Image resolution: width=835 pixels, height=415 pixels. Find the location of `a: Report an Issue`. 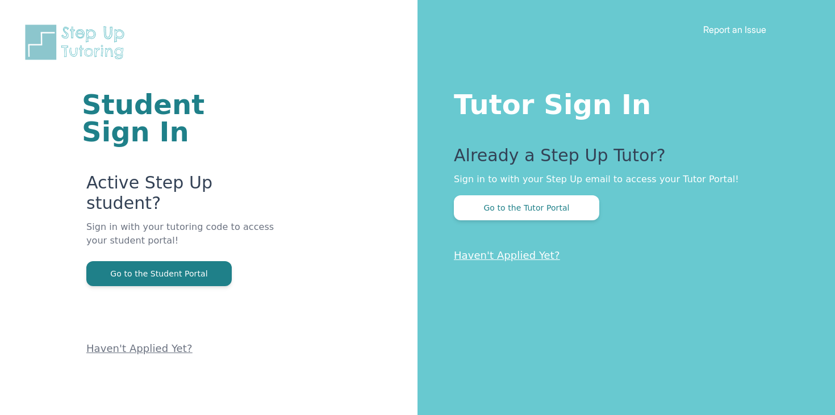

a: Report an Issue is located at coordinates (735, 30).